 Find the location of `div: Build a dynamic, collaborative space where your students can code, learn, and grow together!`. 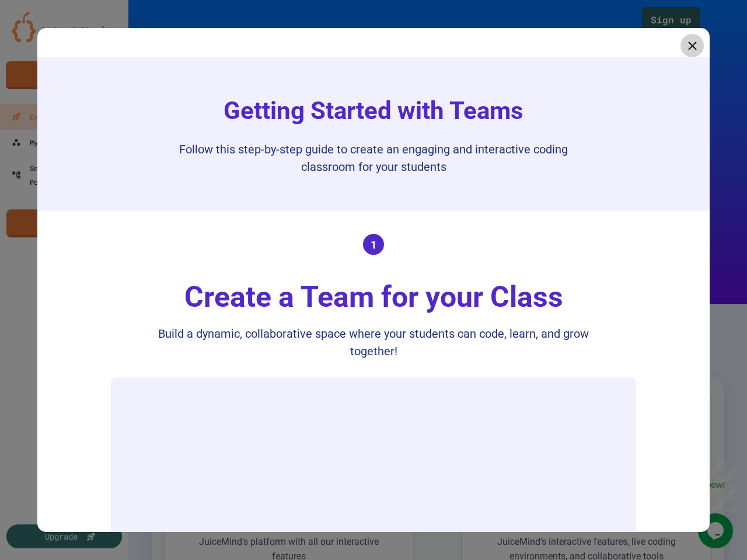

div: Build a dynamic, collaborative space where your students can code, learn, and grow together! is located at coordinates (374, 343).